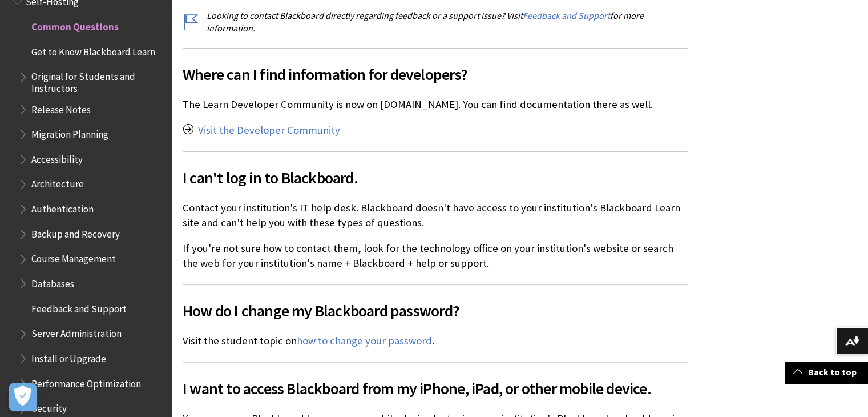 This screenshot has height=417, width=868. I want to click on span: I want to access Blackboard from my iPhone, iPad, or other mobile device., so click(435, 388).